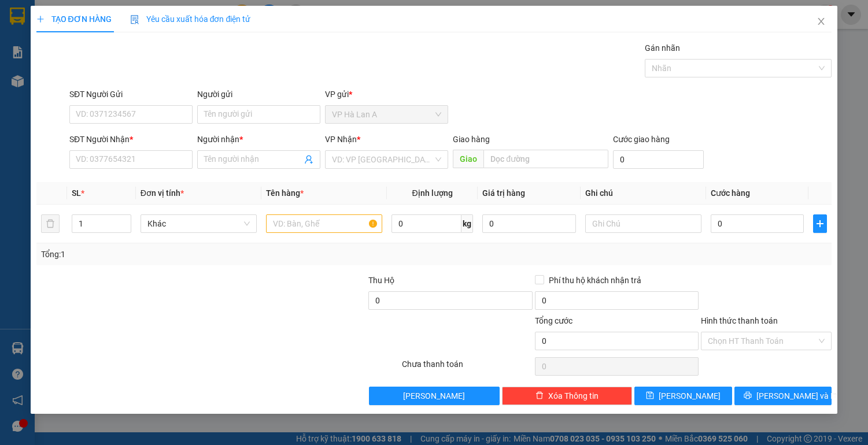 The image size is (868, 445). Describe the element at coordinates (554, 321) in the screenshot. I see `span: Tổng cước` at that location.